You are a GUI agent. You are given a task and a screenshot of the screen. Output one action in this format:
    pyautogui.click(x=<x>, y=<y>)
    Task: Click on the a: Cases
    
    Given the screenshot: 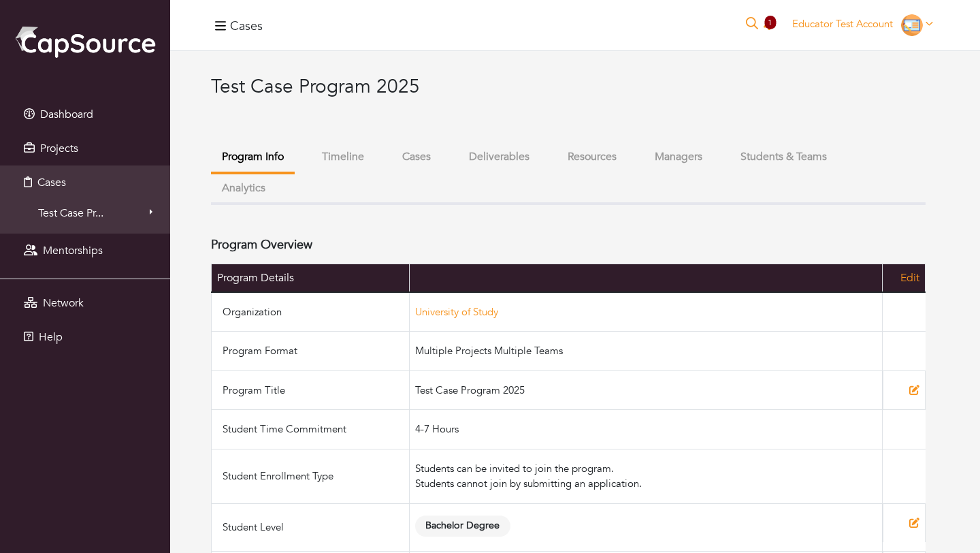 What is the action you would take?
    pyautogui.click(x=85, y=183)
    